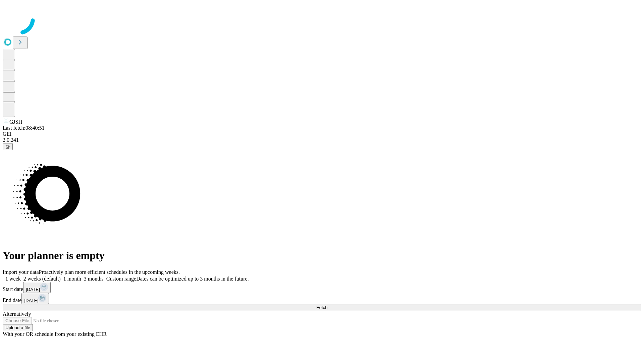 The height and width of the screenshot is (362, 644). Describe the element at coordinates (18, 328) in the screenshot. I see `button: Upload a file` at that location.